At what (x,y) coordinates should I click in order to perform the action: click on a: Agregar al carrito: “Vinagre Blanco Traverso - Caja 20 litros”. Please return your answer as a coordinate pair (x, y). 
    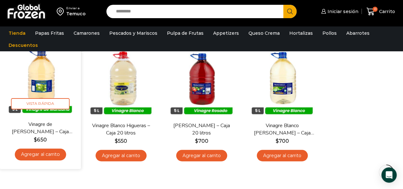
    Looking at the image, I should click on (282, 155).